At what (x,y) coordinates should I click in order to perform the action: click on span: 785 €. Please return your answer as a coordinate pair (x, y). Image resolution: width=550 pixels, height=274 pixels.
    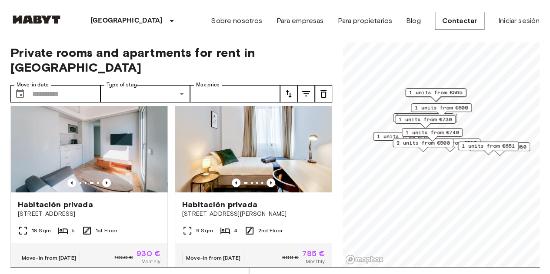
    Looking at the image, I should click on (313, 254).